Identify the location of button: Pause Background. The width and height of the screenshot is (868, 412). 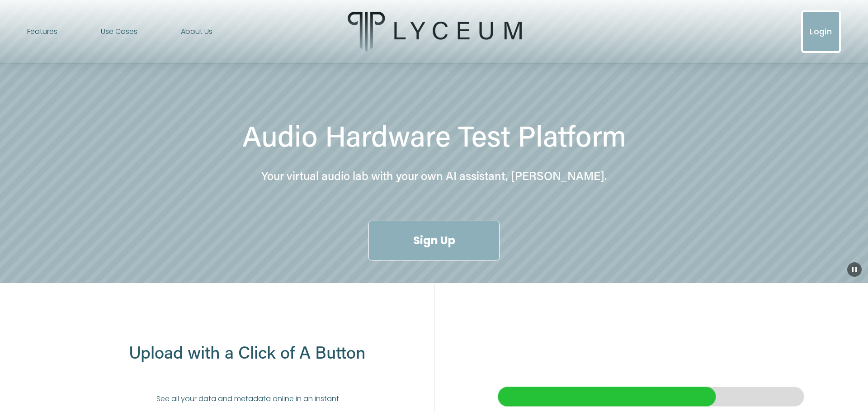
(855, 269).